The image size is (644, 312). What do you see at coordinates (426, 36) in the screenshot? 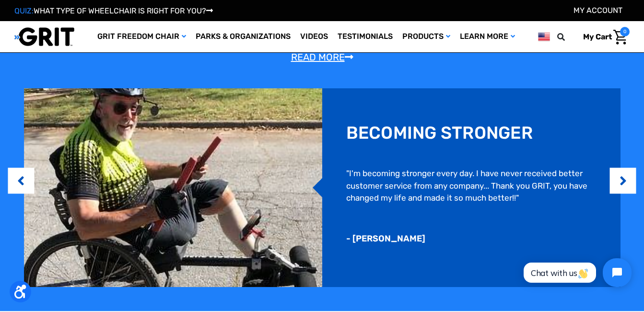
I see `a: Products` at bounding box center [426, 36].